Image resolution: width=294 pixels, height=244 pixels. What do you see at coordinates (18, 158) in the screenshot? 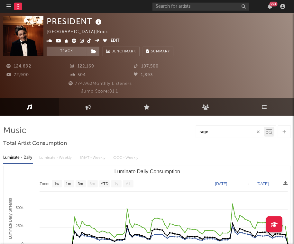
I see `div: Luminate - Daily` at bounding box center [18, 158].